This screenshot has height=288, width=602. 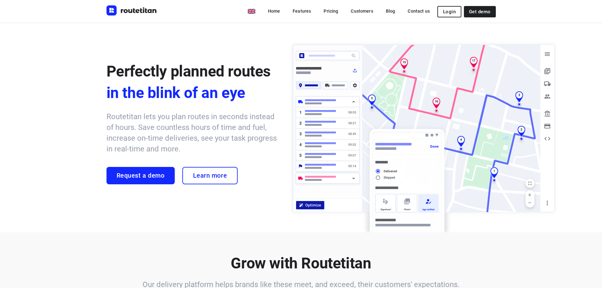 I want to click on span: Login, so click(x=450, y=12).